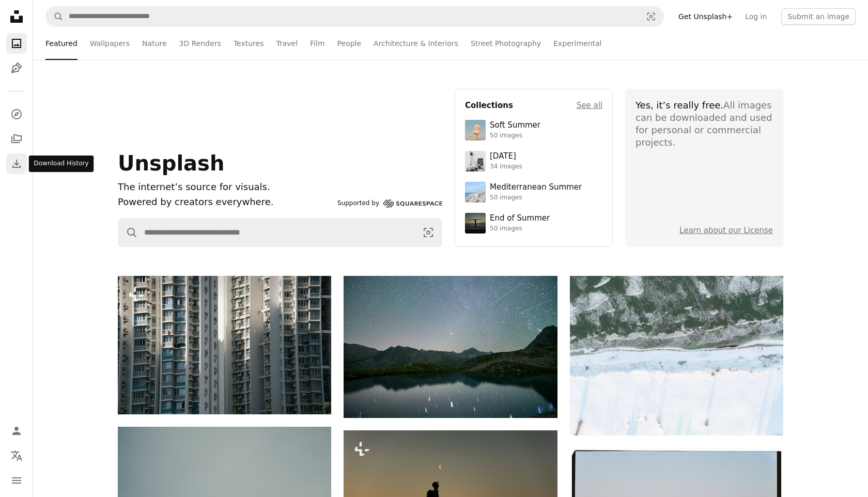 Image resolution: width=868 pixels, height=497 pixels. I want to click on a: Get Unsplash+, so click(705, 17).